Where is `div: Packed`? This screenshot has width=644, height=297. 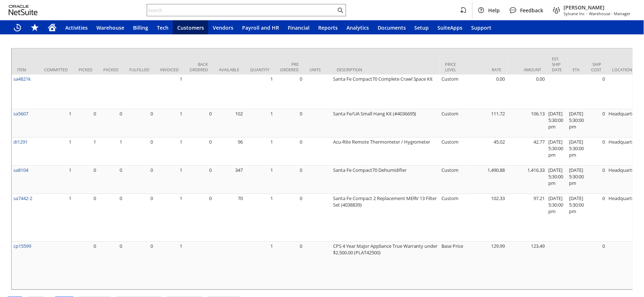
div: Packed is located at coordinates (111, 69).